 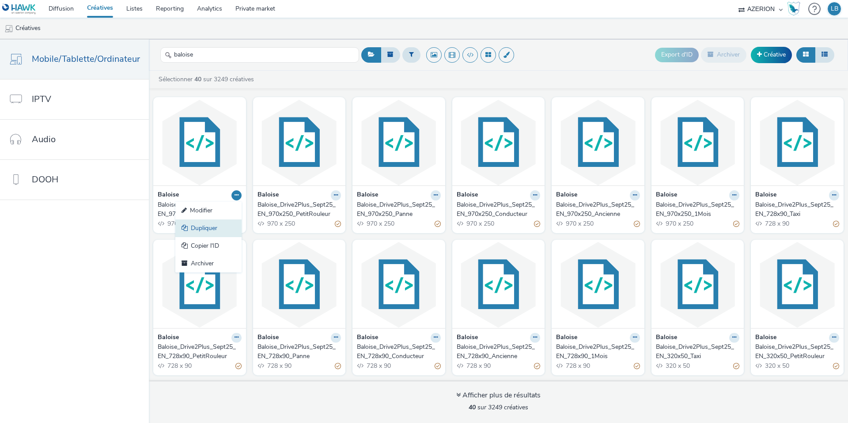 I want to click on div: Baloise_Drive2Plus_Sept25_EN_728x90_Ancienne, so click(x=497, y=351).